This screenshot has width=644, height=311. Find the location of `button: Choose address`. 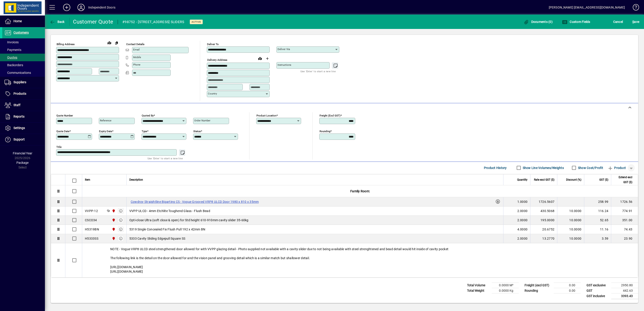

button: Choose address is located at coordinates (267, 58).